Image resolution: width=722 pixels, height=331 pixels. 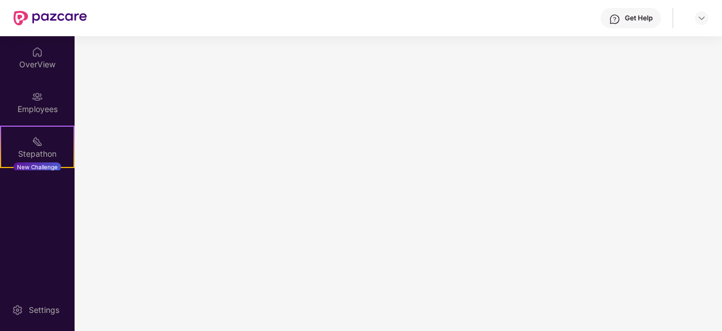 What do you see at coordinates (37, 167) in the screenshot?
I see `div: New Challenge` at bounding box center [37, 167].